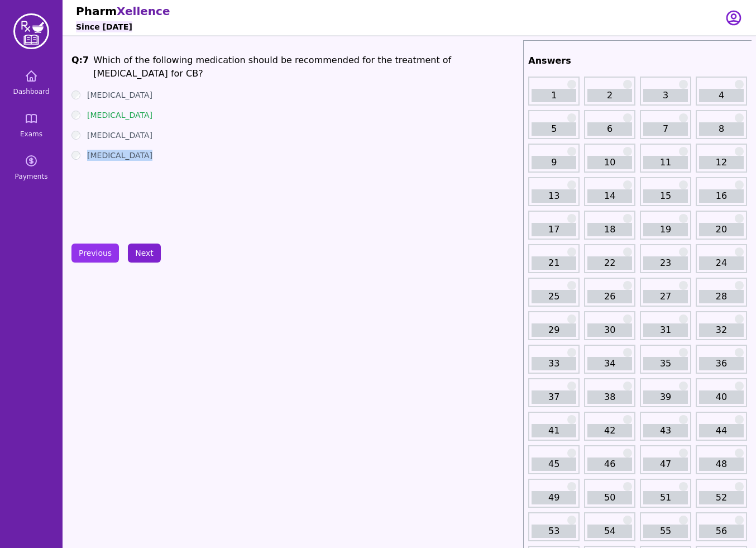  What do you see at coordinates (665, 162) in the screenshot?
I see `a: 11` at bounding box center [665, 162].